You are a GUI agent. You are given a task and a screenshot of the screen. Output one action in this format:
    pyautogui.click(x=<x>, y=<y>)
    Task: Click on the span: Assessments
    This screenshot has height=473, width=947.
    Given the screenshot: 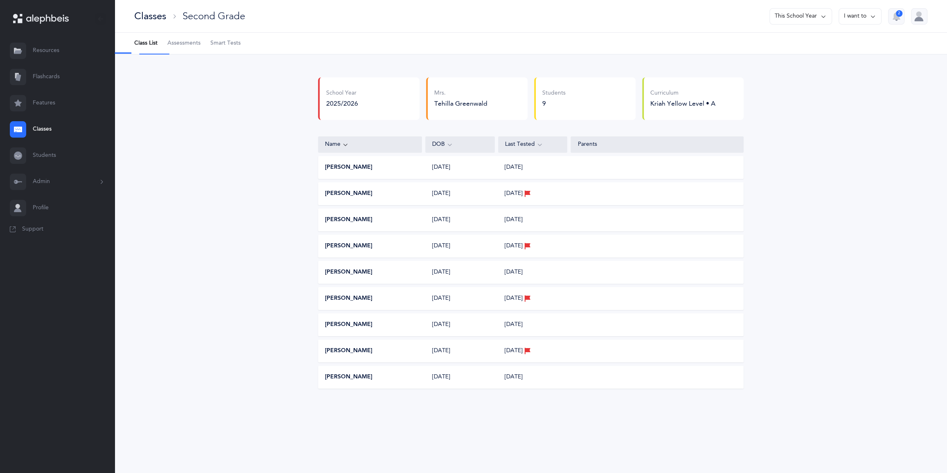 What is the action you would take?
    pyautogui.click(x=184, y=43)
    